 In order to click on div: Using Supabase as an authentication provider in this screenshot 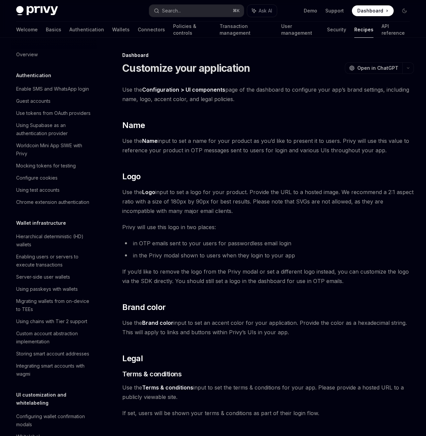, I will do `click(55, 129)`.